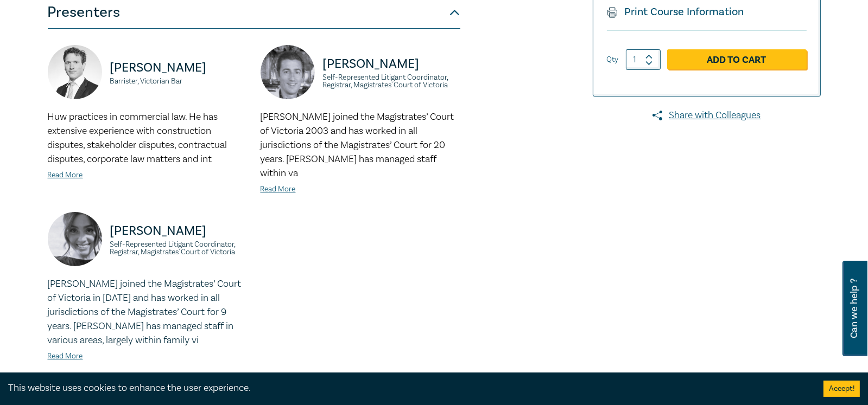 The image size is (868, 405). What do you see at coordinates (408, 388) in the screenshot?
I see `div: This website uses cookies to enhance the user experience.` at bounding box center [408, 388].